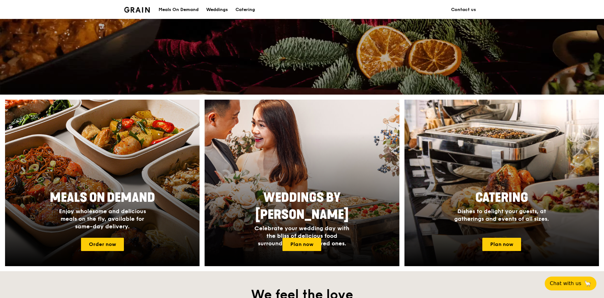  I want to click on a: Weddings, so click(217, 10).